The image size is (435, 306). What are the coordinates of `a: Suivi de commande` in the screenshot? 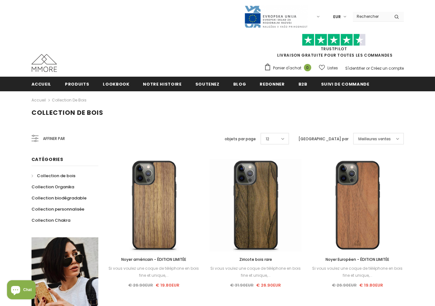 It's located at (345, 84).